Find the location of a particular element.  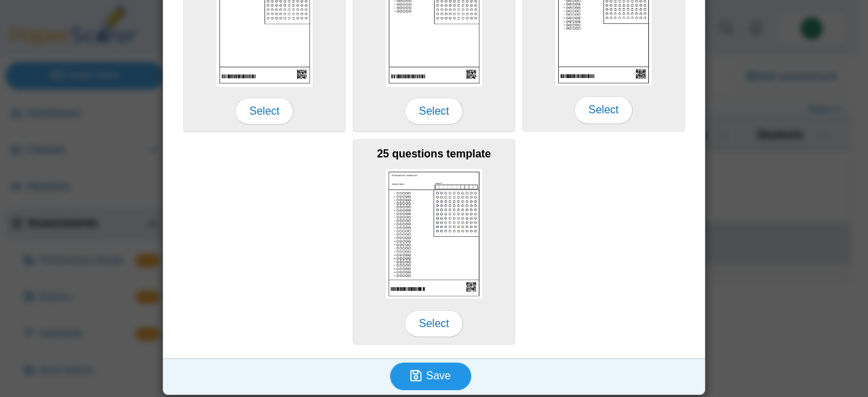

span: Save is located at coordinates (438, 375).